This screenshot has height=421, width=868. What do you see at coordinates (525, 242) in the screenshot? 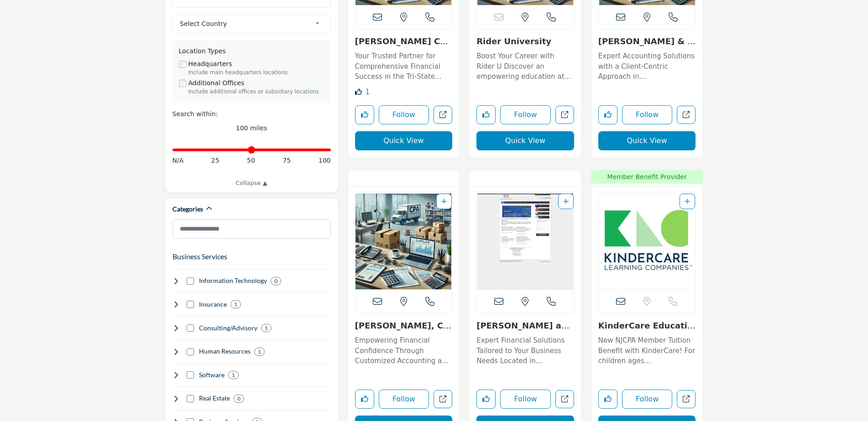
I see `img: Konner, Harbus and Schwartz, P.C.` at bounding box center [525, 242].